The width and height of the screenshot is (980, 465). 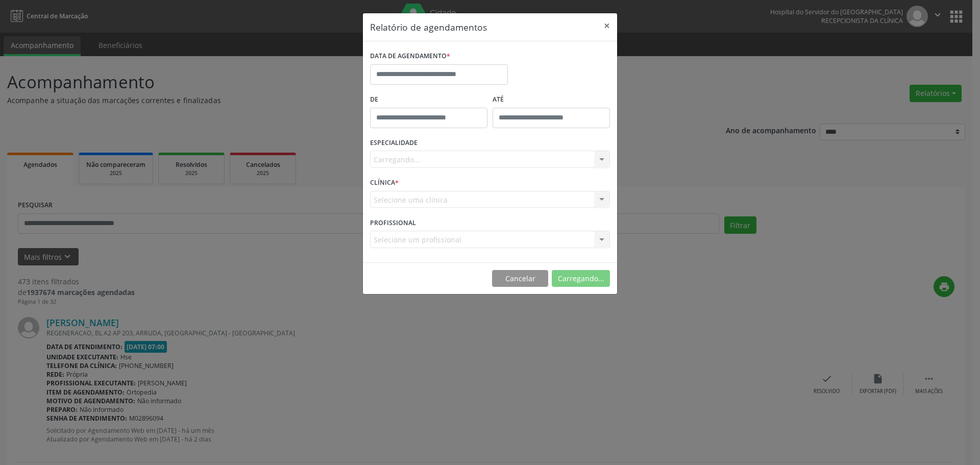 I want to click on label: PROFISSIONAL, so click(x=393, y=222).